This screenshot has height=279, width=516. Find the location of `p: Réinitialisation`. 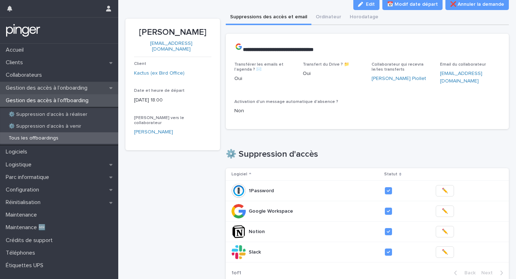

p: Réinitialisation is located at coordinates (24, 202).